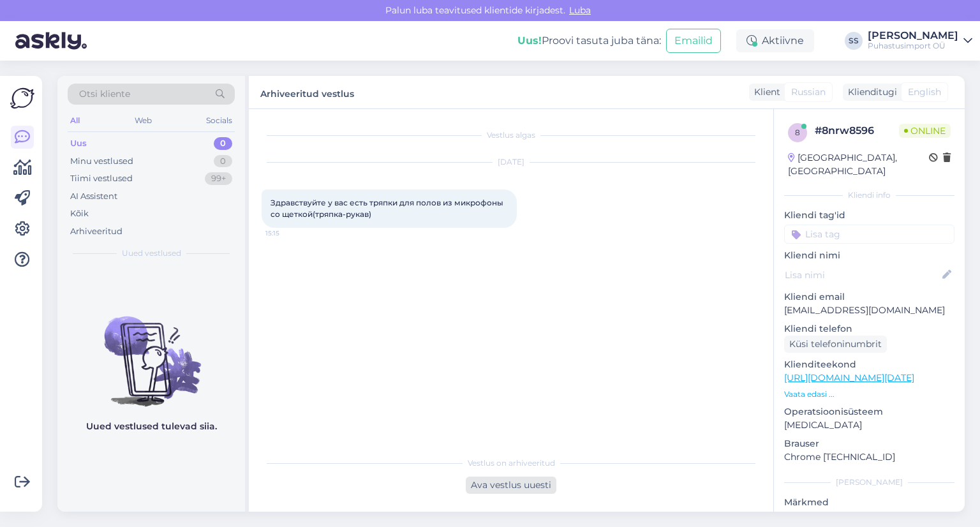 The width and height of the screenshot is (980, 527). What do you see at coordinates (511, 135) in the screenshot?
I see `div: Vestlus algas` at bounding box center [511, 135].